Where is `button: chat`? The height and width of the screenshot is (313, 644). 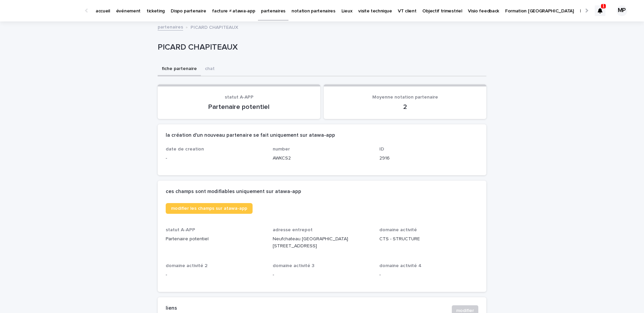 button: chat is located at coordinates (210, 70).